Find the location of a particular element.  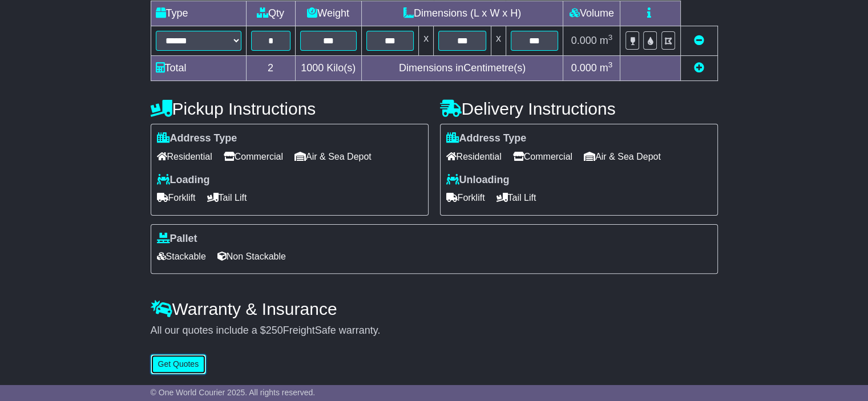

span: © One World Courier 2025. All rights reserved. is located at coordinates (233, 392).